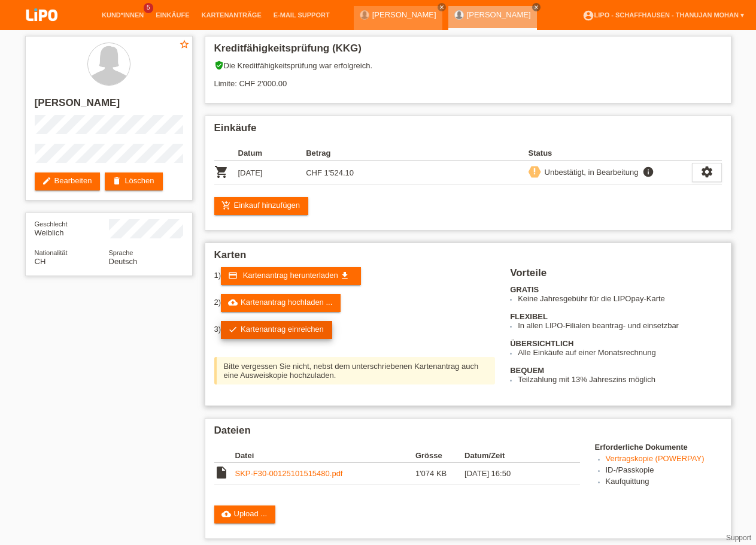 This screenshot has width=756, height=545. What do you see at coordinates (51, 253) in the screenshot?
I see `span: Nationalität` at bounding box center [51, 253].